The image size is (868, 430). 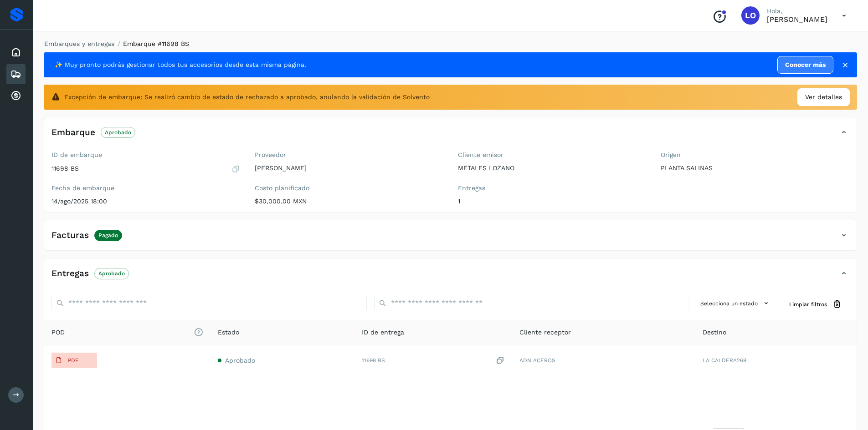 I want to click on span: ✨ Muy pronto podrás gestionar todos tus accesorios desde esta misma página., so click(x=180, y=64).